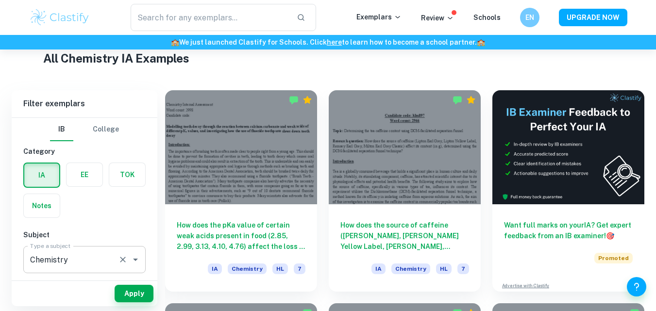  What do you see at coordinates (437, 18) in the screenshot?
I see `p: Review` at bounding box center [437, 18].